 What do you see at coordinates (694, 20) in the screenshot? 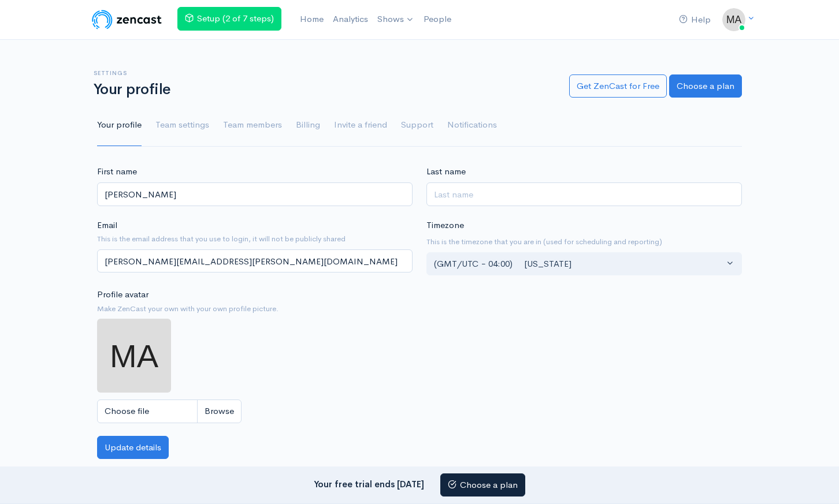
I see `a: Help` at bounding box center [694, 20].